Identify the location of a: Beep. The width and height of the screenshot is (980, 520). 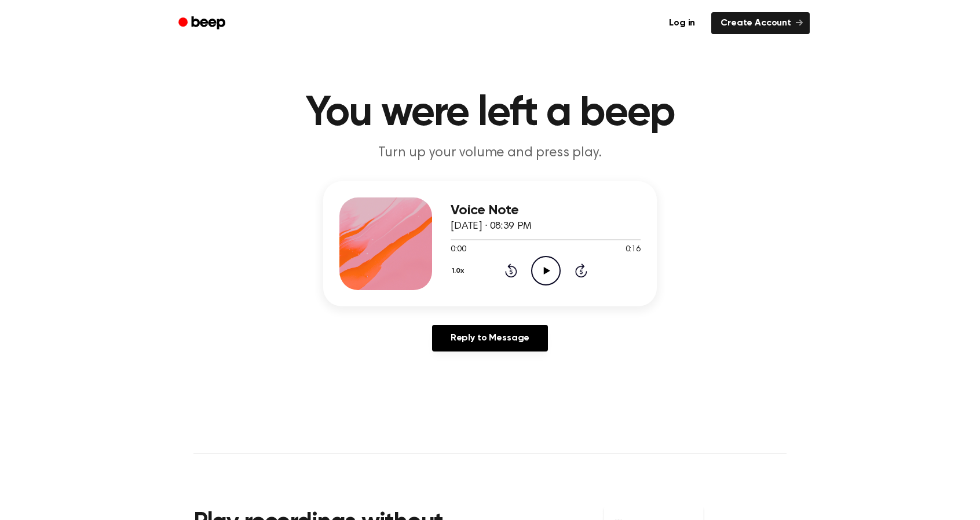
(202, 23).